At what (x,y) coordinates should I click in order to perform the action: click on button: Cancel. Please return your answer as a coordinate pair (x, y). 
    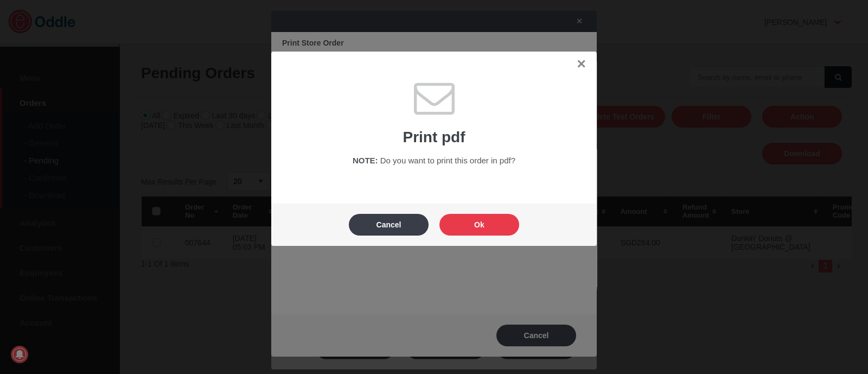
    Looking at the image, I should click on (389, 225).